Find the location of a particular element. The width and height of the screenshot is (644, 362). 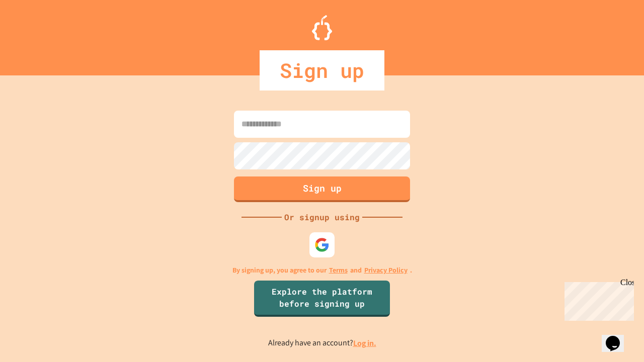

a: Terms is located at coordinates (338, 270).